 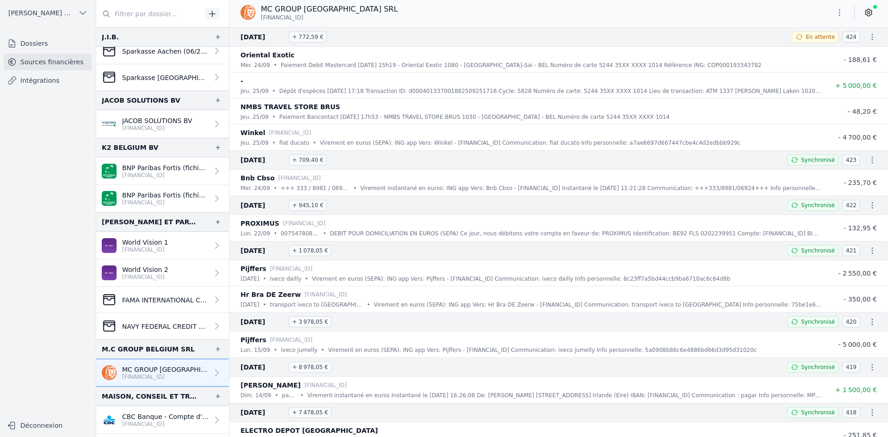 I want to click on span: + 945,10 €, so click(x=307, y=205).